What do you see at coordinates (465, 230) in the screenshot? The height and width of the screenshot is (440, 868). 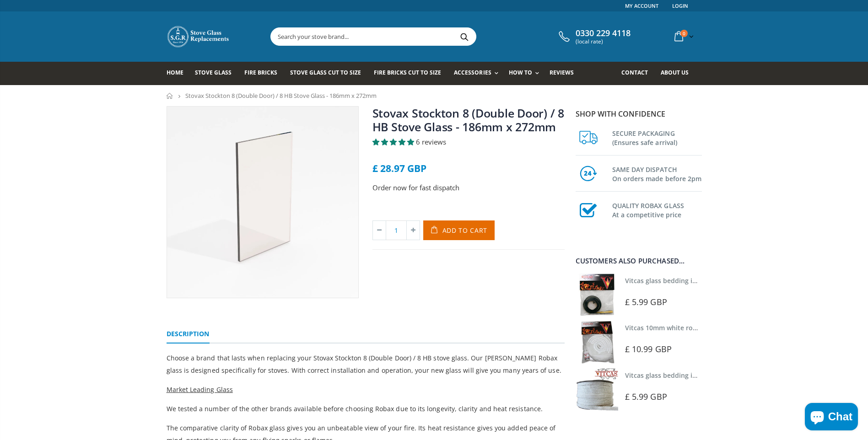 I see `span: Add to Cart` at bounding box center [465, 230].